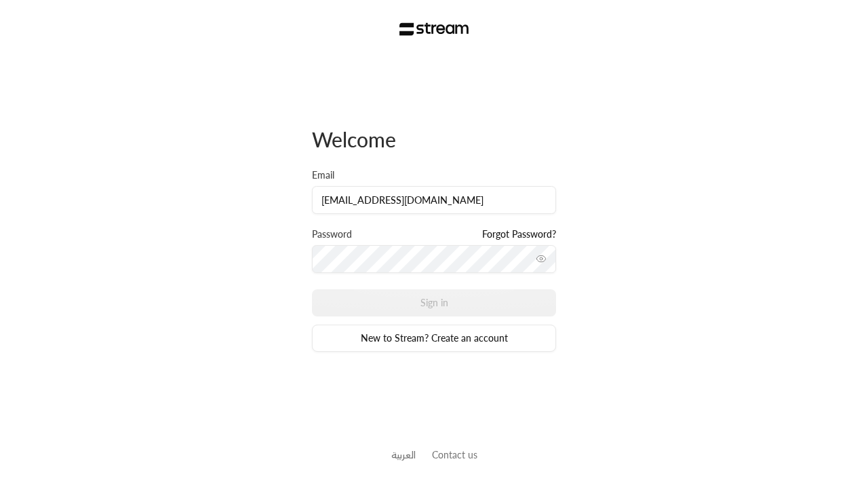  What do you see at coordinates (541, 259) in the screenshot?
I see `button: toggle password visibility` at bounding box center [541, 259].